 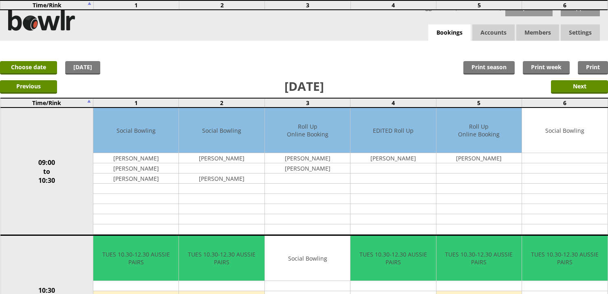 I want to click on input: Next, so click(x=579, y=87).